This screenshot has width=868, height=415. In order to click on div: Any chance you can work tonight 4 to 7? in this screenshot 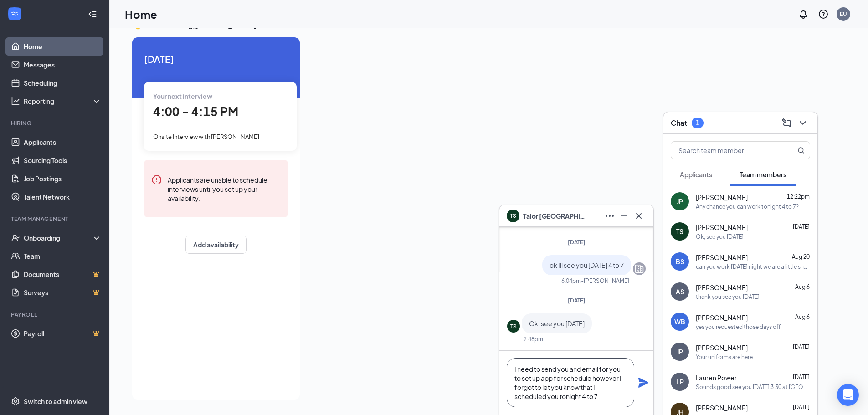, I will do `click(748, 206)`.